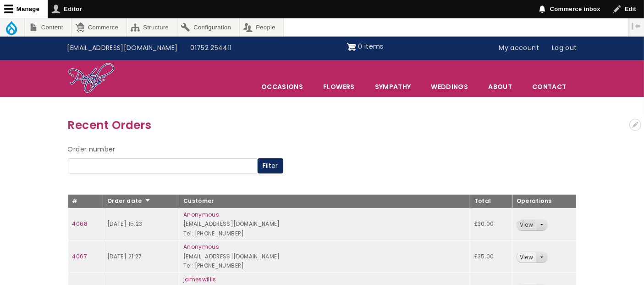 This screenshot has width=644, height=285. What do you see at coordinates (450, 87) in the screenshot?
I see `span: Weddings` at bounding box center [450, 87].